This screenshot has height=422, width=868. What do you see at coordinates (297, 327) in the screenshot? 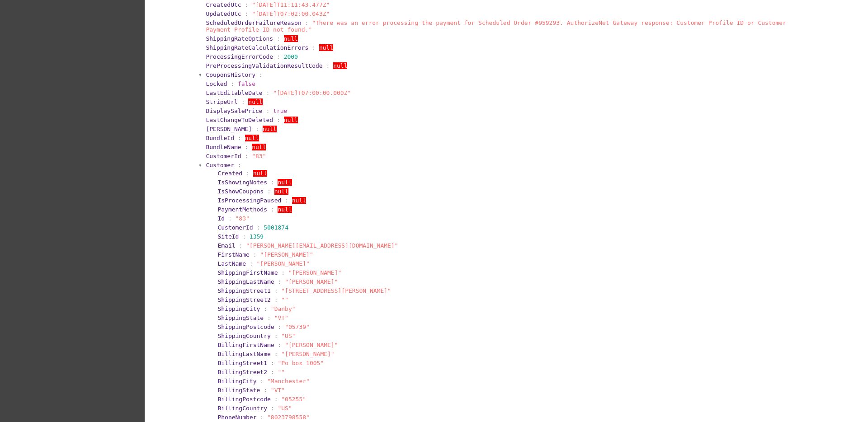
I see `span: "05739"` at bounding box center [297, 327].